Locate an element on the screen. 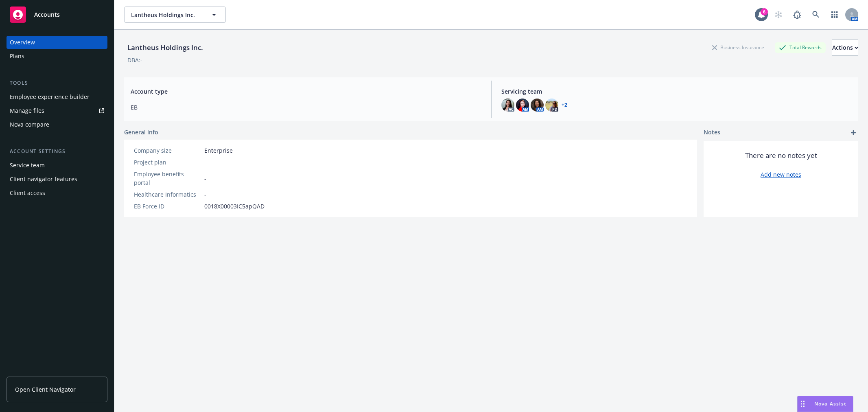 The height and width of the screenshot is (412, 868). a: Start snowing is located at coordinates (779, 15).